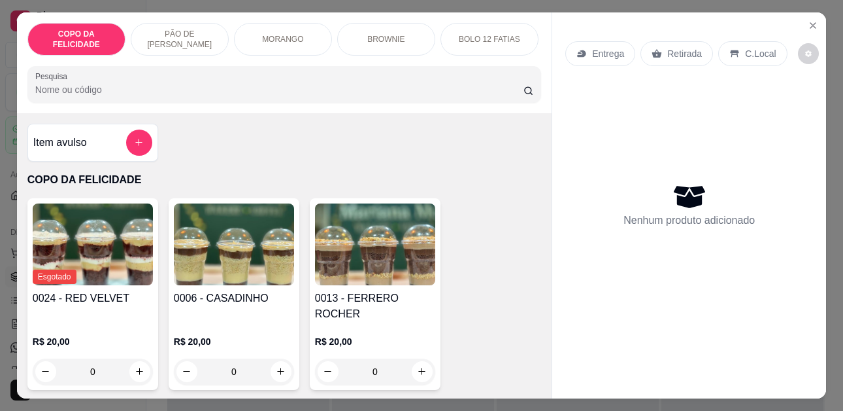 The image size is (843, 411). What do you see at coordinates (375, 306) in the screenshot?
I see `h4: 0013 - FERRERO ROCHER` at bounding box center [375, 306].